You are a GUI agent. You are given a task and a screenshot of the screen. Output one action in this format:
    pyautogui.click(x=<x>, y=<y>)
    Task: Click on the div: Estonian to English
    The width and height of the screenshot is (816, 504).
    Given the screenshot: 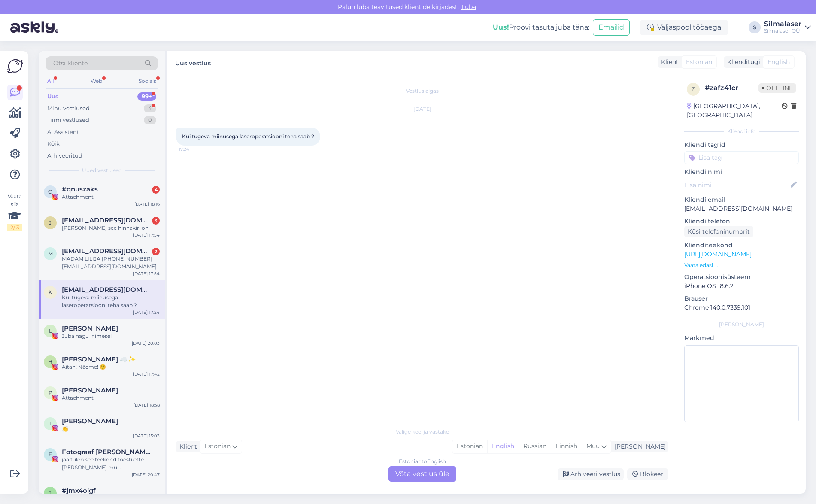 What is the action you would take?
    pyautogui.click(x=423, y=461)
    